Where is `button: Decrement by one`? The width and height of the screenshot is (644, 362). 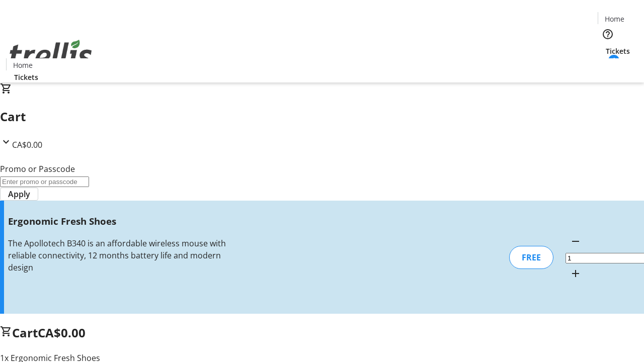
button: Decrement by one is located at coordinates (576, 241).